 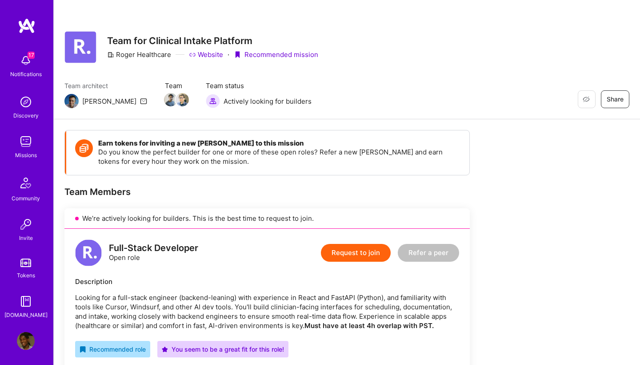 I want to click on span: Team, so click(x=176, y=85).